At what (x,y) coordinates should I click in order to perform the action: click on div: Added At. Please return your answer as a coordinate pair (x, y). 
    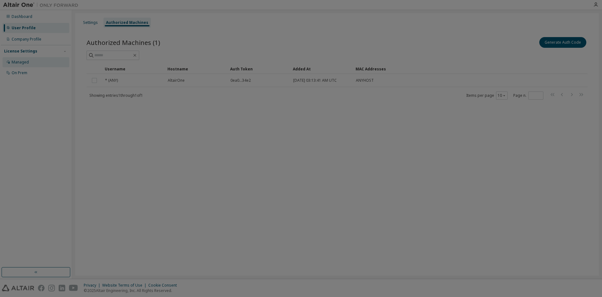
    Looking at the image, I should click on (322, 69).